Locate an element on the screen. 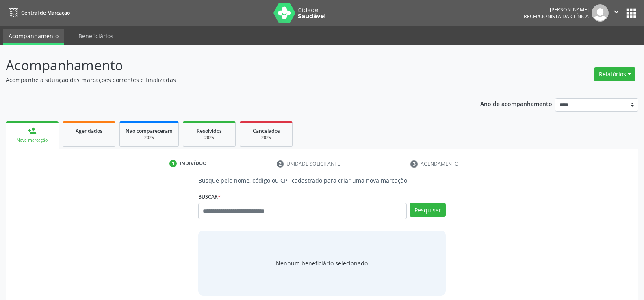 This screenshot has height=300, width=644. span: Cancelados is located at coordinates (267, 131).